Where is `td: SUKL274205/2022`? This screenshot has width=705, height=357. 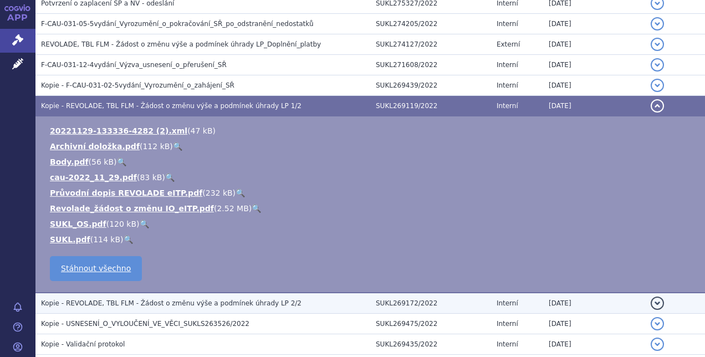 td: SUKL274205/2022 is located at coordinates (431, 24).